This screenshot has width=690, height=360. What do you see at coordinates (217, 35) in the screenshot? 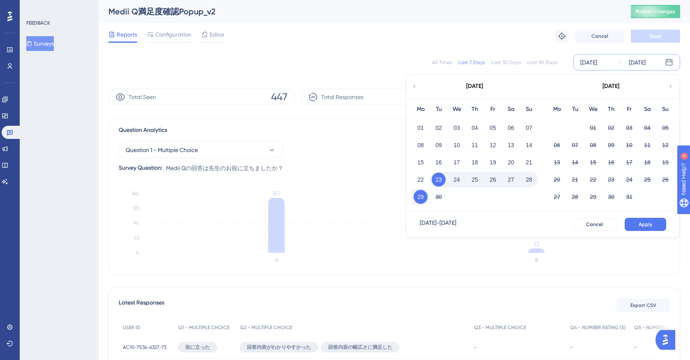
I see `span: Editor` at bounding box center [217, 35].